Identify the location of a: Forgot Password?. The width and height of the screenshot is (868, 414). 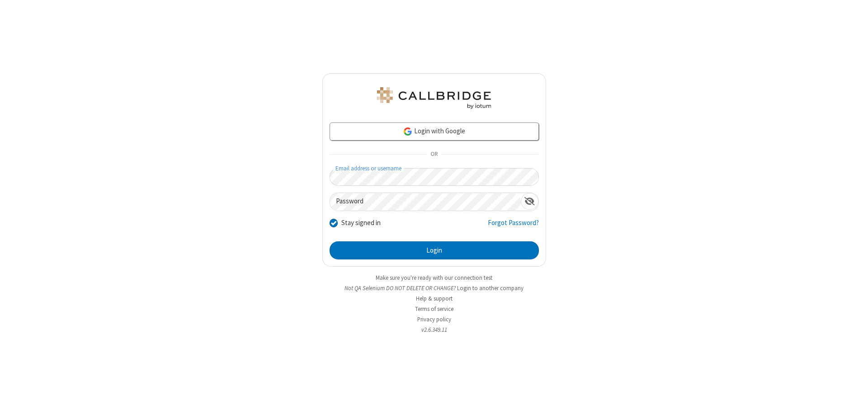
(513, 226).